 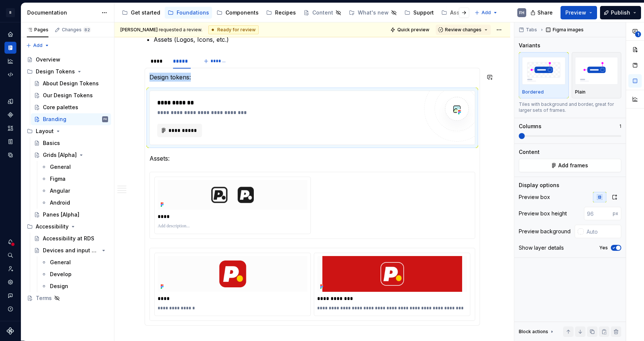 What do you see at coordinates (44, 298) in the screenshot?
I see `div: Terms` at bounding box center [44, 298].